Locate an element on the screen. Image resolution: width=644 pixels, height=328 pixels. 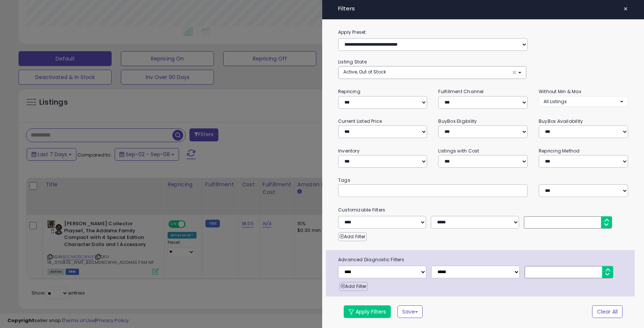
small: Current Listed Price is located at coordinates (360, 121).